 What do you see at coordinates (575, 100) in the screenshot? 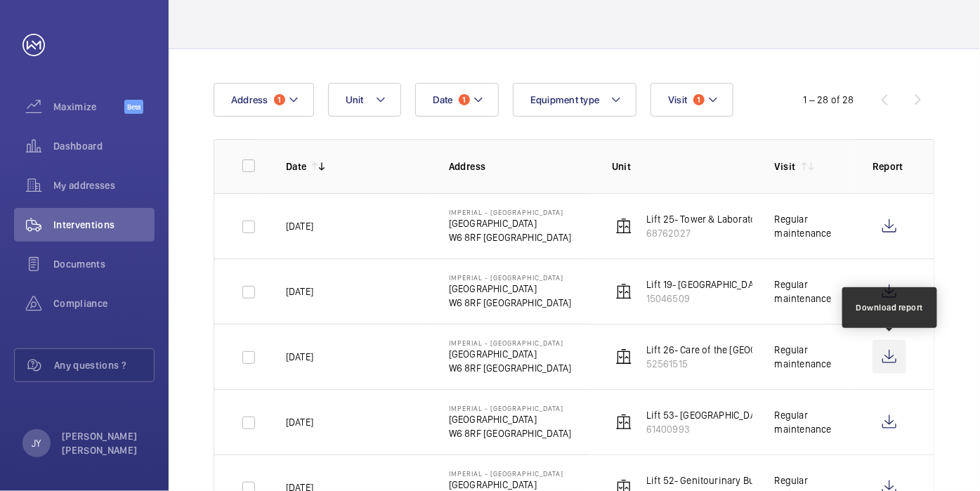
I see `button: Equipment type` at bounding box center [575, 100].